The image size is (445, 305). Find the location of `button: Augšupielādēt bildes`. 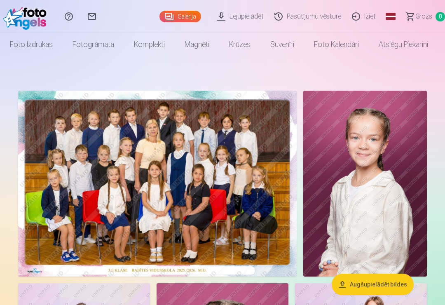

button: Augšupielādēt bildes is located at coordinates (373, 284).